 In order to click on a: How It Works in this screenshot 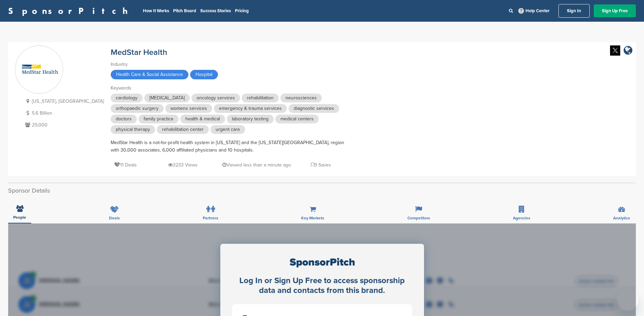, I will do `click(156, 11)`.